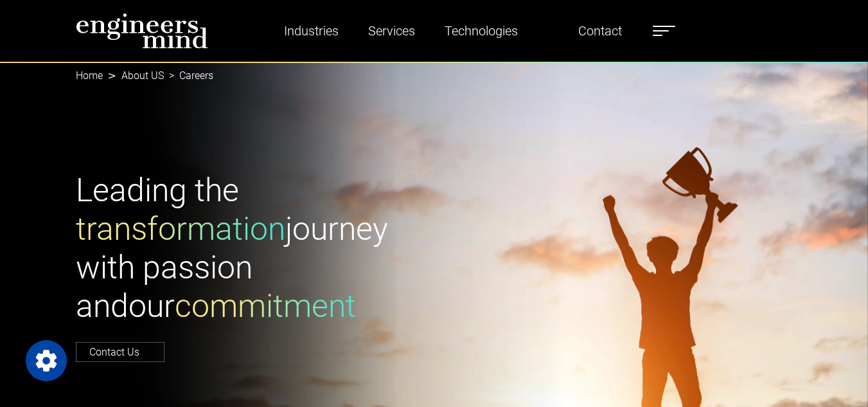 This screenshot has width=868, height=407. I want to click on a: Services, so click(392, 31).